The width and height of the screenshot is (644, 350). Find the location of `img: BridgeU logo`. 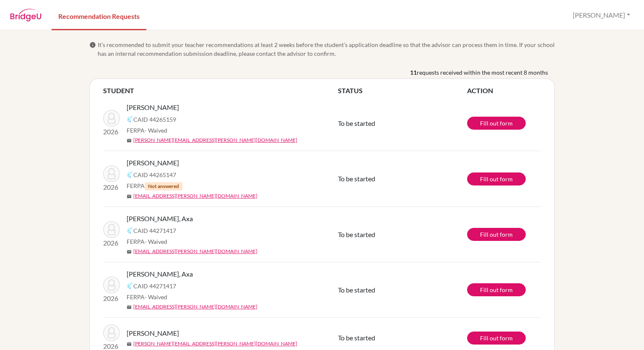

img: BridgeU logo is located at coordinates (25, 15).